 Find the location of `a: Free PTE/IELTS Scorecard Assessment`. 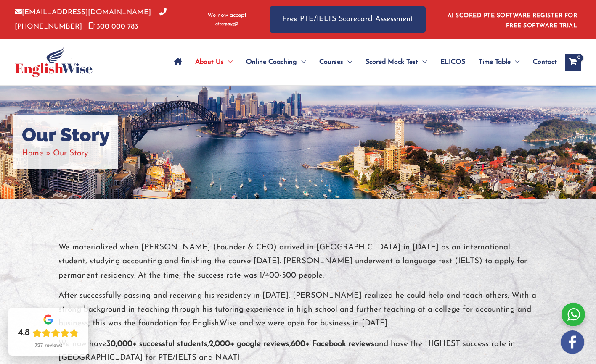

a: Free PTE/IELTS Scorecard Assessment is located at coordinates (347, 20).